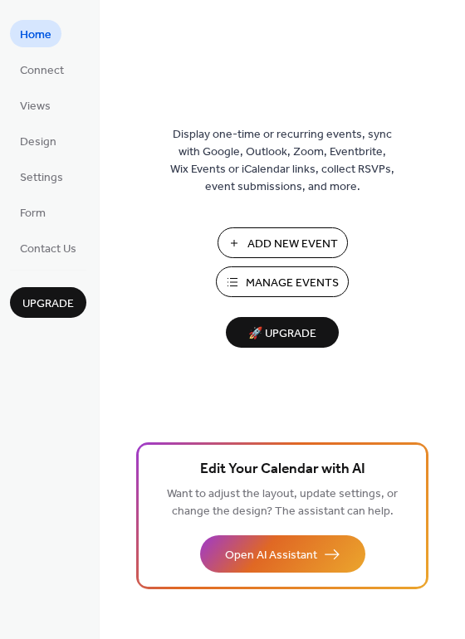  I want to click on a: Connect, so click(41, 69).